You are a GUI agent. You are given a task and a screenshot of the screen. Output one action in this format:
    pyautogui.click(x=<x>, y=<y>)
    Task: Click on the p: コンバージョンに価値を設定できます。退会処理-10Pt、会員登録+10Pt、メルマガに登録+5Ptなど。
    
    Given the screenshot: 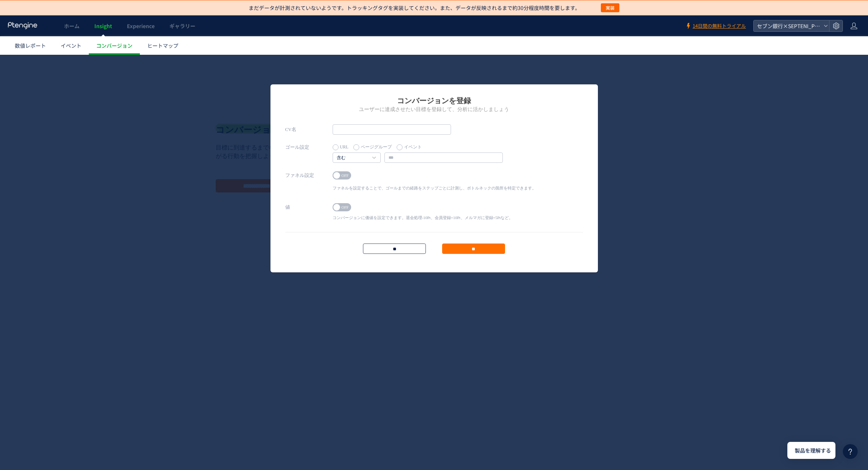 What is the action you would take?
    pyautogui.click(x=422, y=163)
    